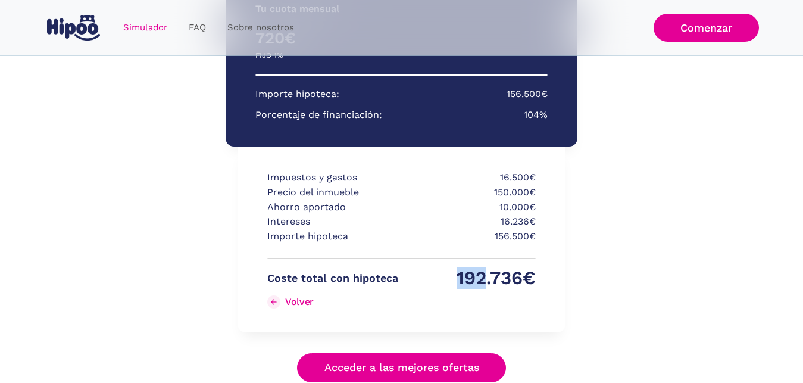  What do you see at coordinates (536, 115) in the screenshot?
I see `p: 104%` at bounding box center [536, 115].